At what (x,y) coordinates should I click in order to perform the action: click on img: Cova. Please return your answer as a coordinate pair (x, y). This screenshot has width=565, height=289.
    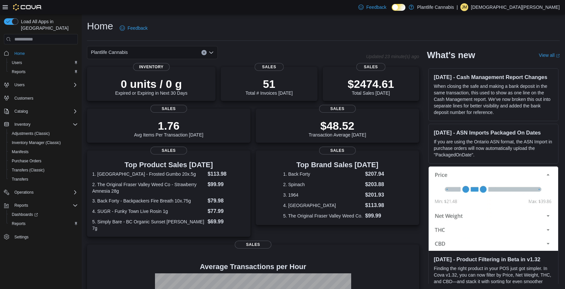
    Looking at the image, I should click on (27, 7).